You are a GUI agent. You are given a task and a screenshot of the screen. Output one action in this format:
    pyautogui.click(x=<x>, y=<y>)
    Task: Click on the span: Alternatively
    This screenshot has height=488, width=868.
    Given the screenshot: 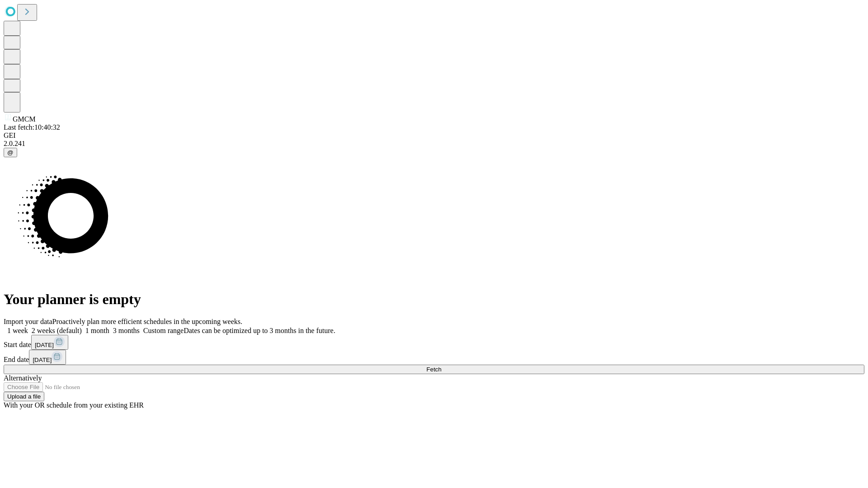 What is the action you would take?
    pyautogui.click(x=23, y=377)
    